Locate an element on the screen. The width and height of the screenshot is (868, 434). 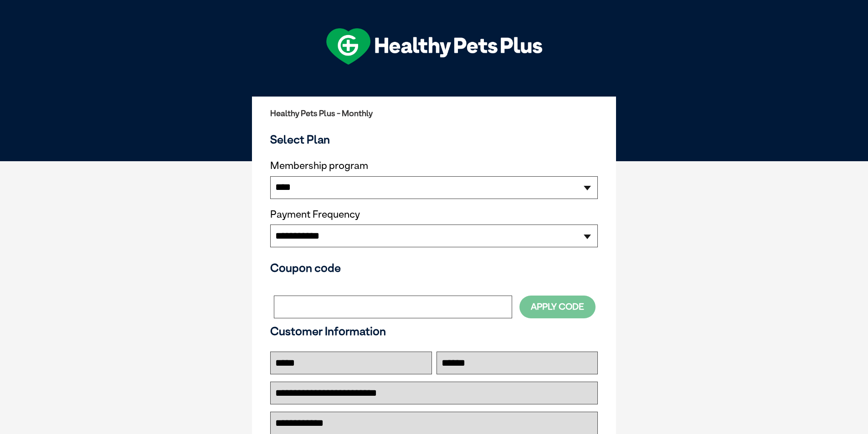
label: Payment Frequency is located at coordinates (315, 215).